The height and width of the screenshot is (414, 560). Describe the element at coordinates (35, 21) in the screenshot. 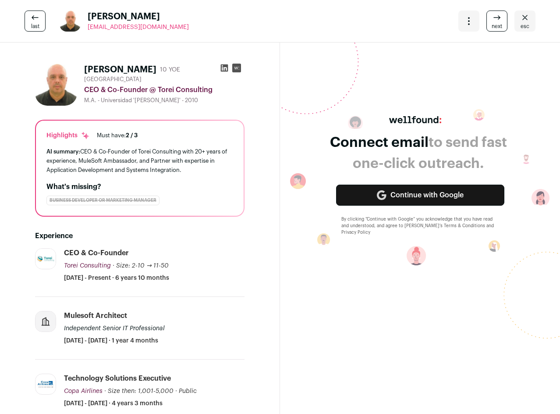

I see `a: last` at that location.